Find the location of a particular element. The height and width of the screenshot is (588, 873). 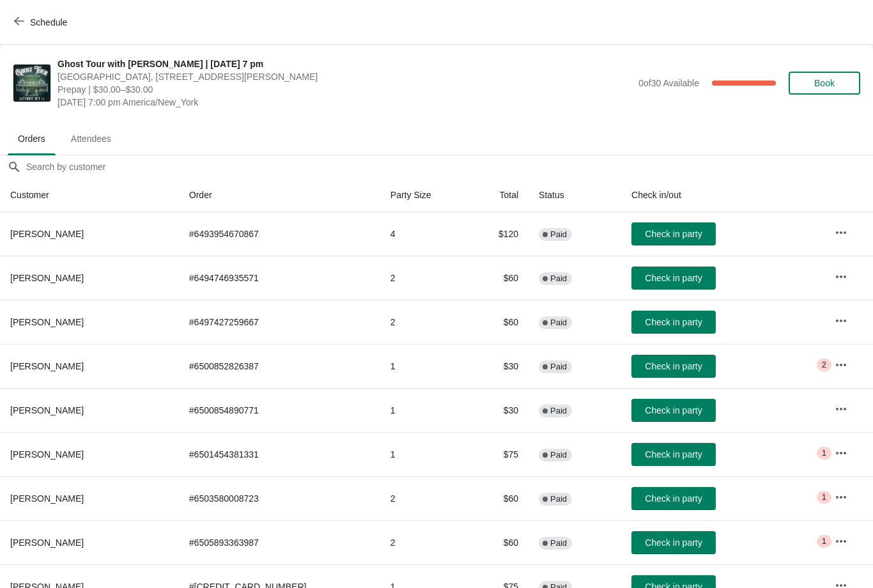

span: Schedule is located at coordinates (49, 22).